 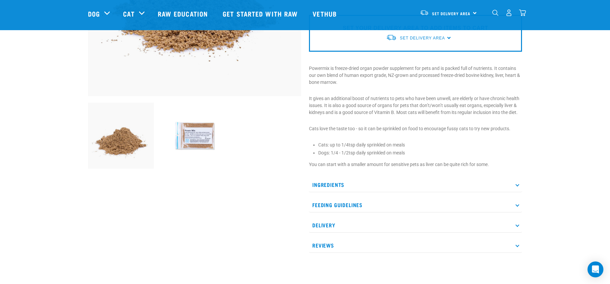 I want to click on a: Raw Education, so click(x=184, y=14).